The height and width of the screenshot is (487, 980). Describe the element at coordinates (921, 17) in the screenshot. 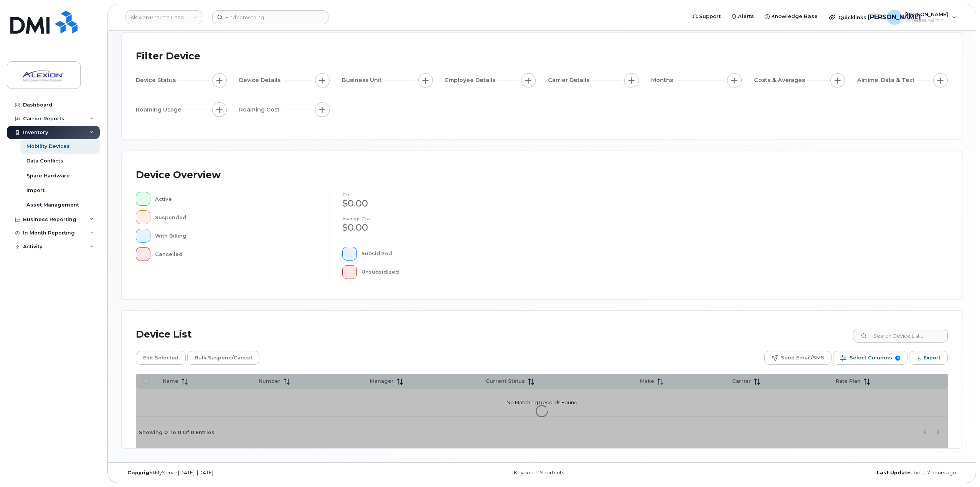

I see `div: Jamal Abdi` at that location.